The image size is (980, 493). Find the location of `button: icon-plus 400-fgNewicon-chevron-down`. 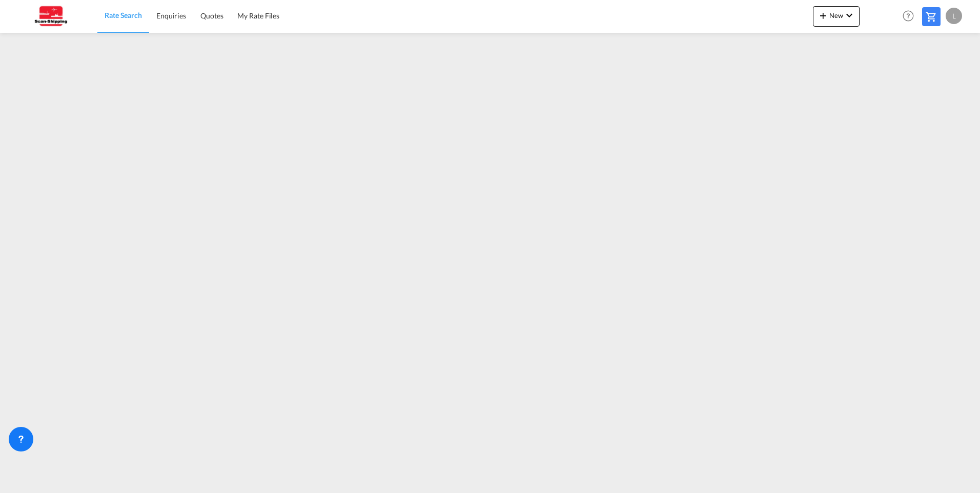

button: icon-plus 400-fgNewicon-chevron-down is located at coordinates (836, 16).